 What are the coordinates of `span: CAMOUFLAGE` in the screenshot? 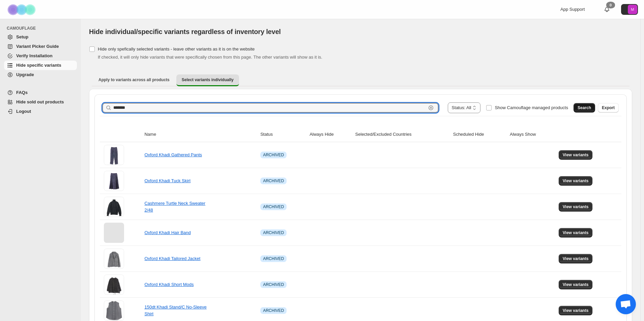 It's located at (42, 28).